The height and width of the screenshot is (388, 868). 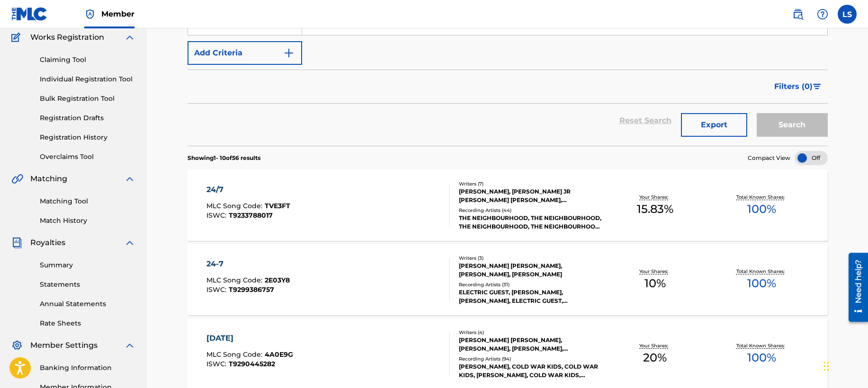 I want to click on span: 15.83 %, so click(x=655, y=209).